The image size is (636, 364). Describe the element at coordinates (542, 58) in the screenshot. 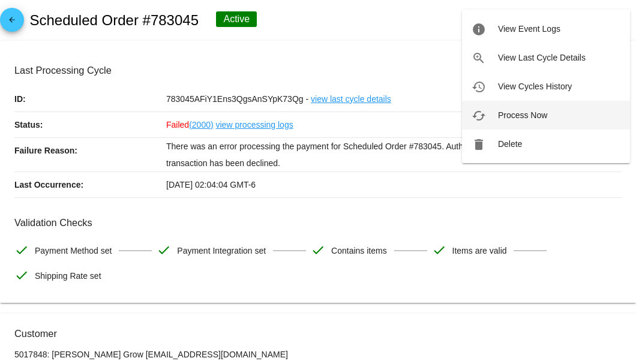

I see `span: View Last Cycle Details` at that location.